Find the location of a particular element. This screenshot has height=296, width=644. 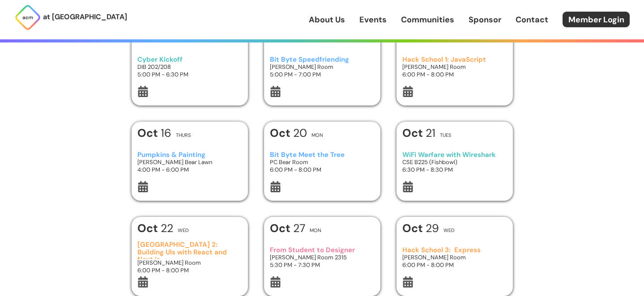

a: Member Login is located at coordinates (596, 19).